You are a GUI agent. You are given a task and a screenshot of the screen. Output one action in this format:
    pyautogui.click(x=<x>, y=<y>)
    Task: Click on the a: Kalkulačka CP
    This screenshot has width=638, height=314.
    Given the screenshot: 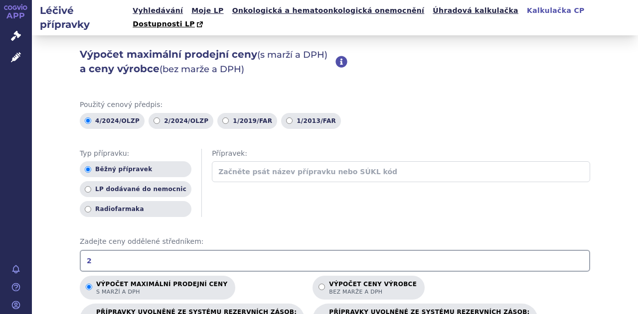 What is the action you would take?
    pyautogui.click(x=556, y=10)
    